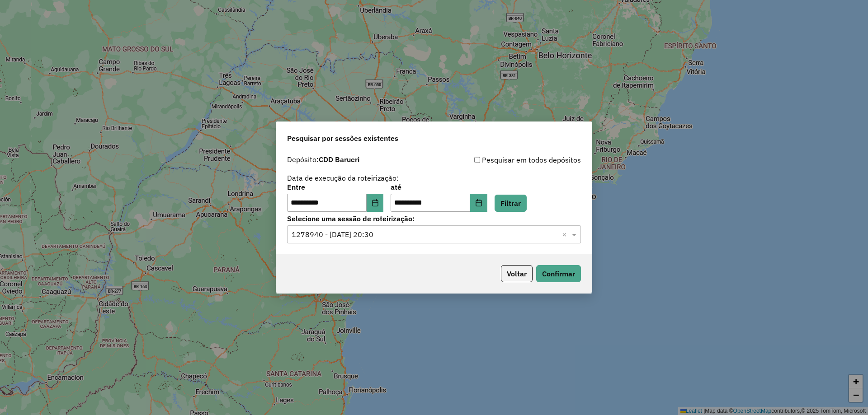 Image resolution: width=868 pixels, height=415 pixels. Describe the element at coordinates (517, 274) in the screenshot. I see `button: Voltar` at that location.